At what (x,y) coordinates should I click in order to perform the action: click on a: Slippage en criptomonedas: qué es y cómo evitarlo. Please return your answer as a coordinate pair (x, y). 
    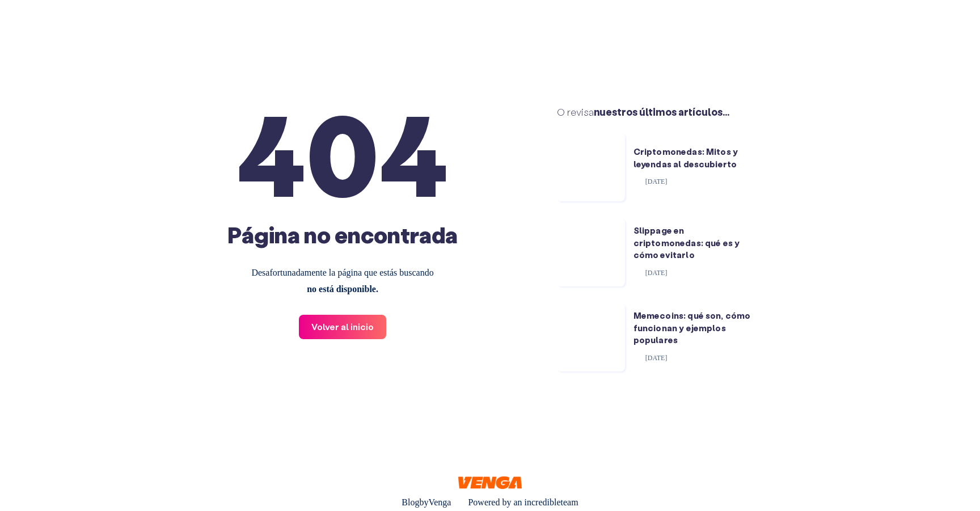
    Looking at the image, I should click on (686, 243).